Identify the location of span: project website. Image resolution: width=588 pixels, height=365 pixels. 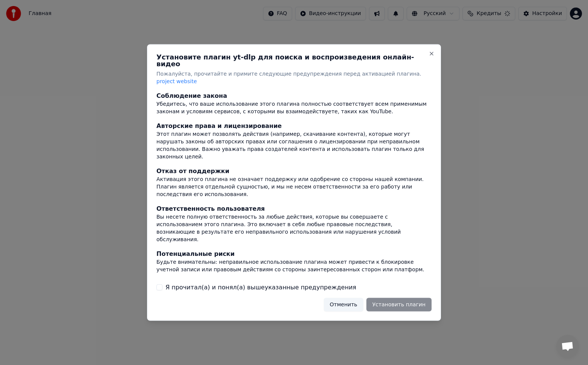
(176, 82).